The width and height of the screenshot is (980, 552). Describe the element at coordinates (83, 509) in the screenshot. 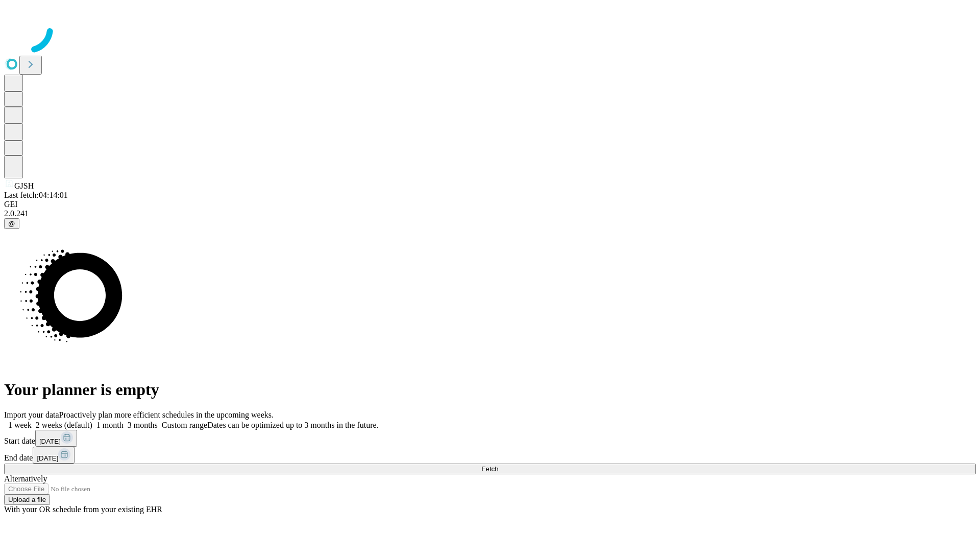

I see `span: With your OR schedule from your existing EHR` at that location.